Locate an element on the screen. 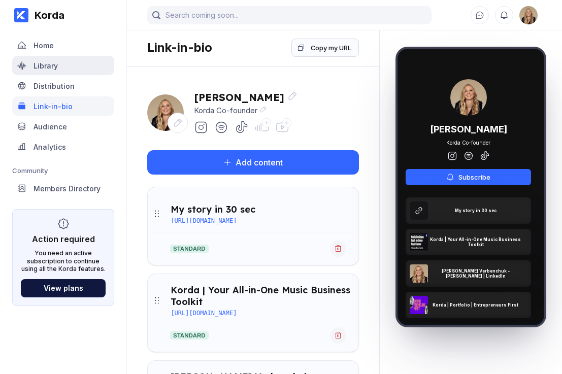 The width and height of the screenshot is (562, 374). a: Analytics is located at coordinates (63, 147).